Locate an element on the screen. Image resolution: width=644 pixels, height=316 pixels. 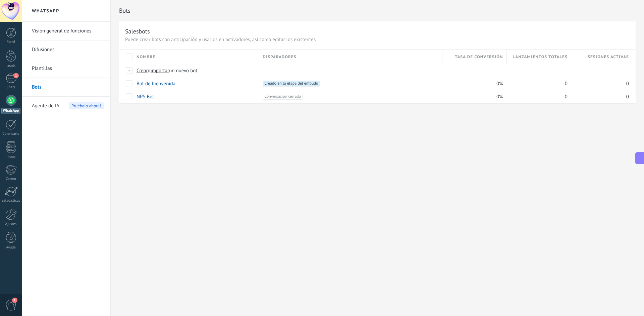
div: WhatsApp is located at coordinates (11, 111).